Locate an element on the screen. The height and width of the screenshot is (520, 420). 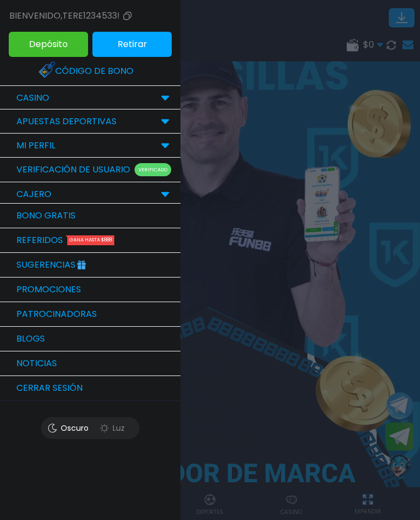
div: Luz is located at coordinates (112, 428).